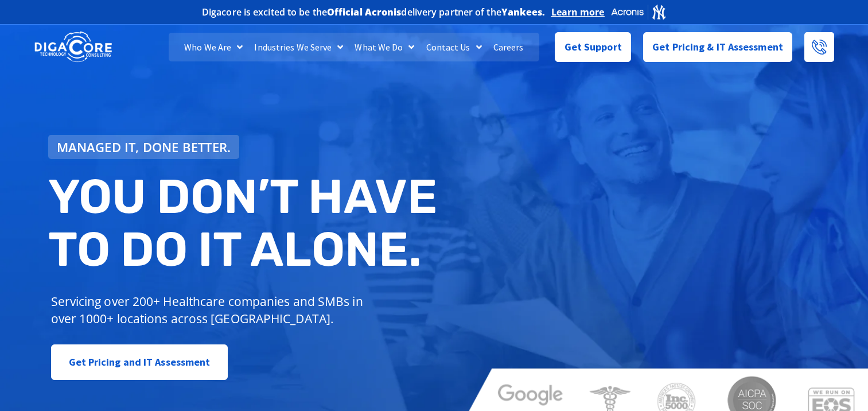  What do you see at coordinates (509, 47) in the screenshot?
I see `a: Careers` at bounding box center [509, 47].